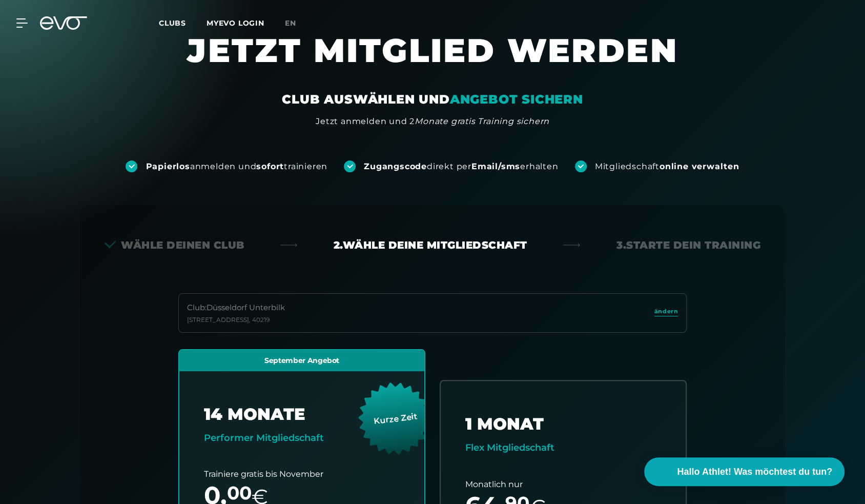 This screenshot has width=865, height=504. Describe the element at coordinates (236, 166) in the screenshot. I see `div: anmelden und trainieren` at that location.